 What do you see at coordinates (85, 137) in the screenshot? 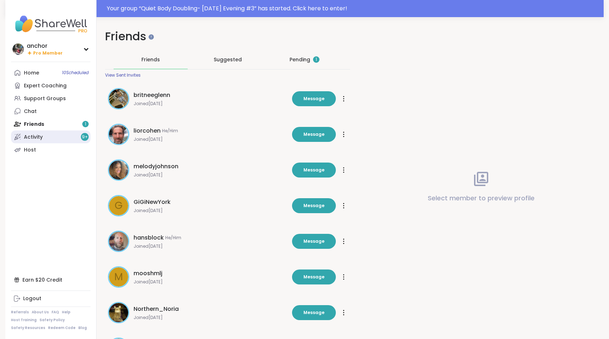
I see `span: 9 +` at bounding box center [85, 137].